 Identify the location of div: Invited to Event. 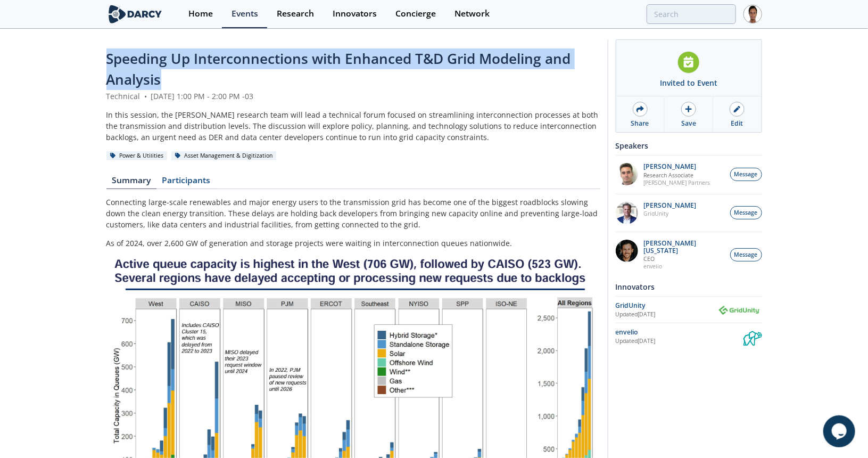
(688, 83).